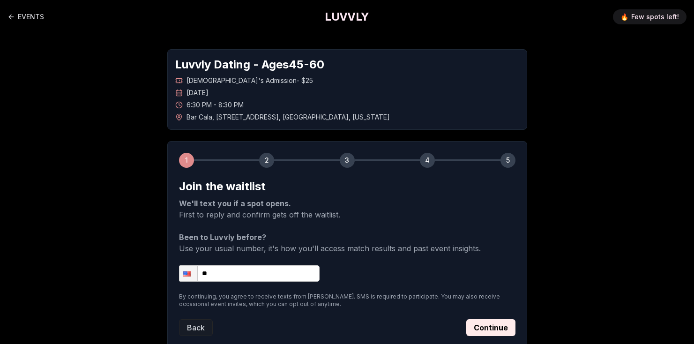 This screenshot has width=694, height=344. What do you see at coordinates (267, 160) in the screenshot?
I see `div: 2` at bounding box center [267, 160].